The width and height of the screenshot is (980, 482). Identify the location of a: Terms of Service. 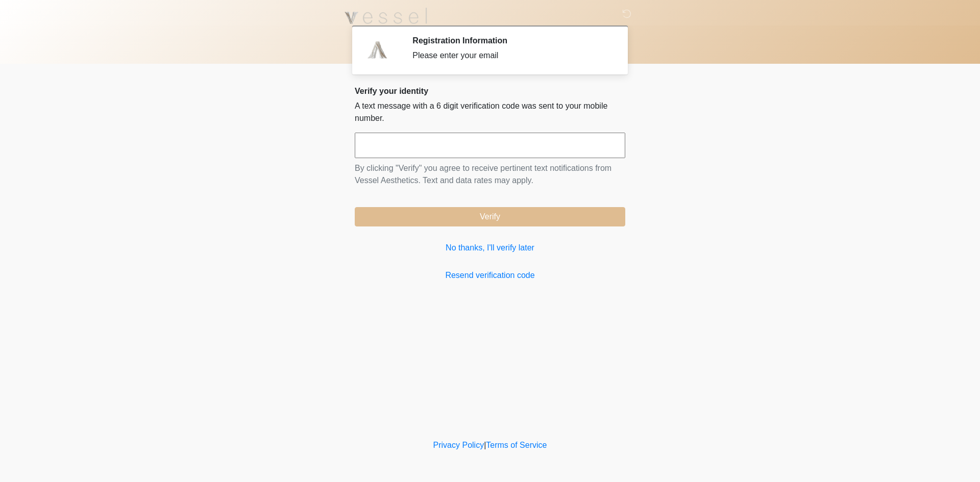
(516, 445).